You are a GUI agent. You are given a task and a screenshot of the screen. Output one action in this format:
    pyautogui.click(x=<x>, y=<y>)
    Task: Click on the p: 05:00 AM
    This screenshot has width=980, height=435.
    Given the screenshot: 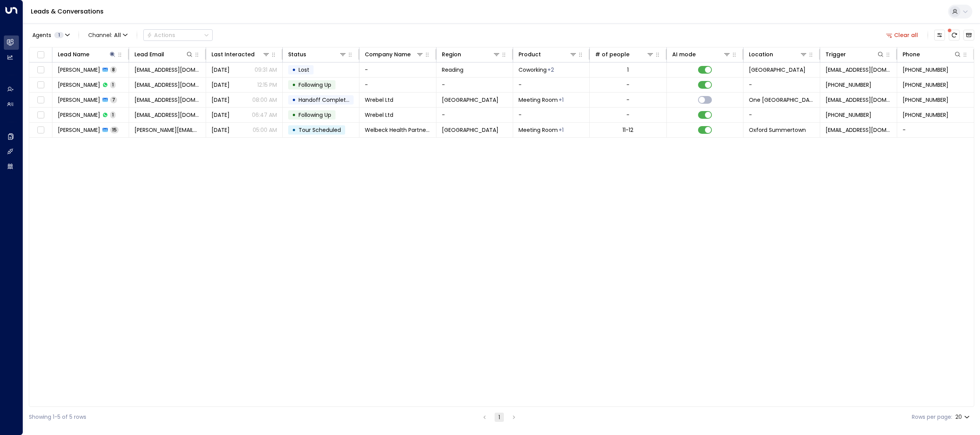 What is the action you would take?
    pyautogui.click(x=265, y=130)
    